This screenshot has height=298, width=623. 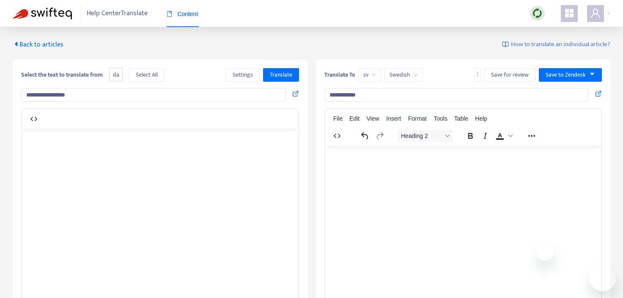 I want to click on span: more, so click(x=478, y=74).